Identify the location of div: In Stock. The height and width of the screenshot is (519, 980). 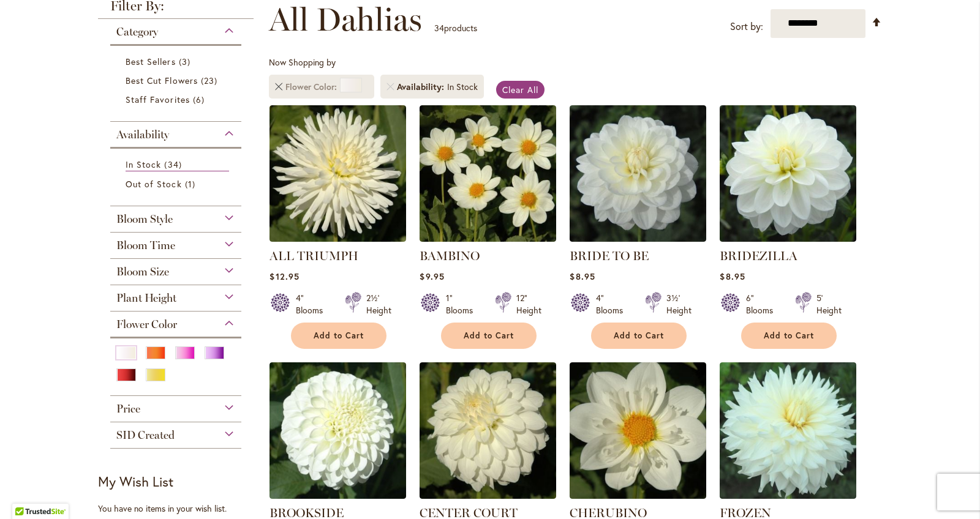
(462, 87).